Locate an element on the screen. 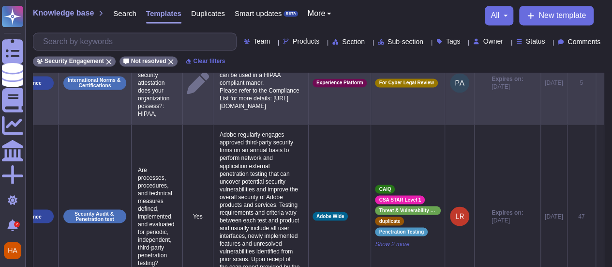 The height and width of the screenshot is (267, 612). p: What Certification/ third party security attestation does your organization possess?: HIPAA, is located at coordinates (157, 83).